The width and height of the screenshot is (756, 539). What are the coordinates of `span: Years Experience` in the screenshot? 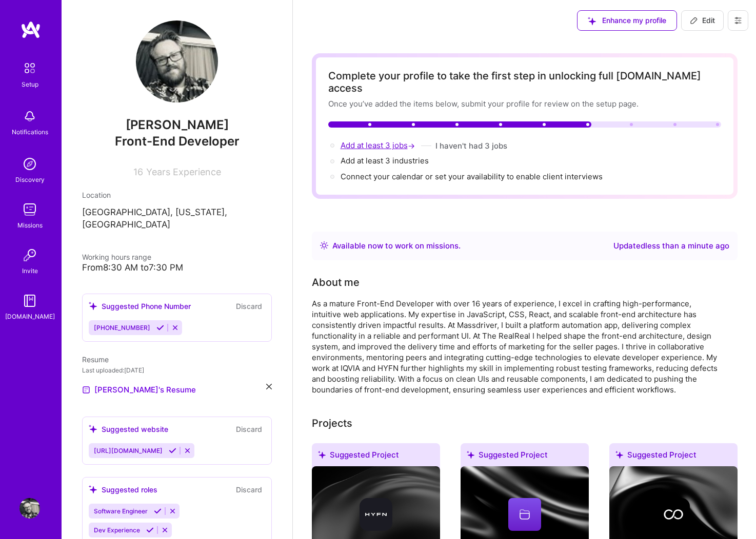 It's located at (183, 172).